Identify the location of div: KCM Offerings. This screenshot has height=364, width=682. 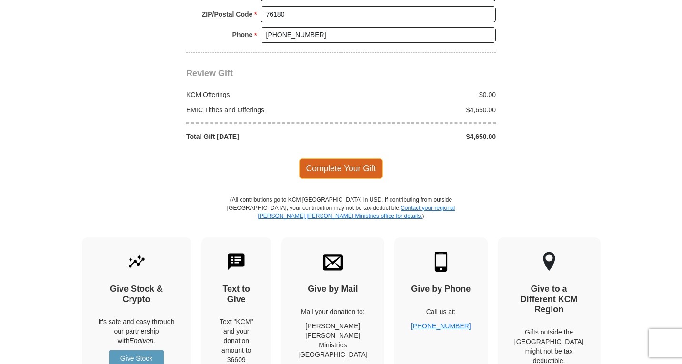
(261, 95).